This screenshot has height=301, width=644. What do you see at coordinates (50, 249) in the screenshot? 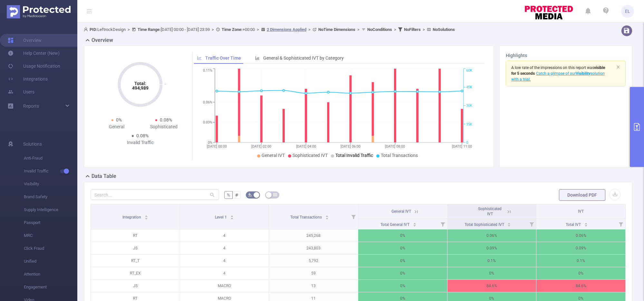
I see `span: Click Fraud` at bounding box center [50, 249].